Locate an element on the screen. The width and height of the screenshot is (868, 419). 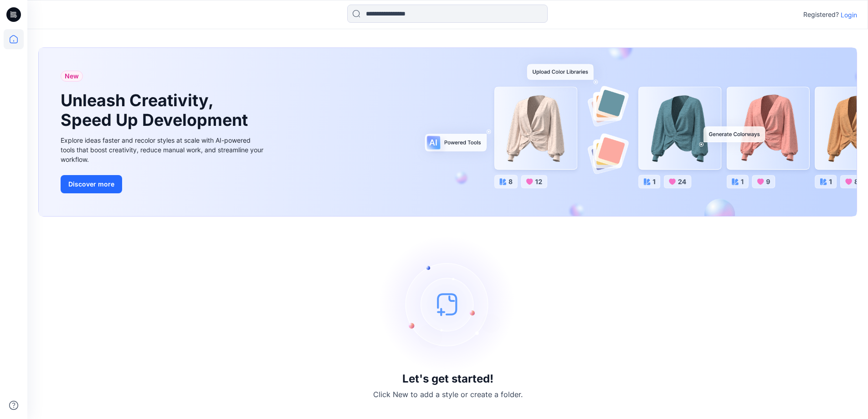
p: Click New to add a style or create a folder. is located at coordinates (448, 394).